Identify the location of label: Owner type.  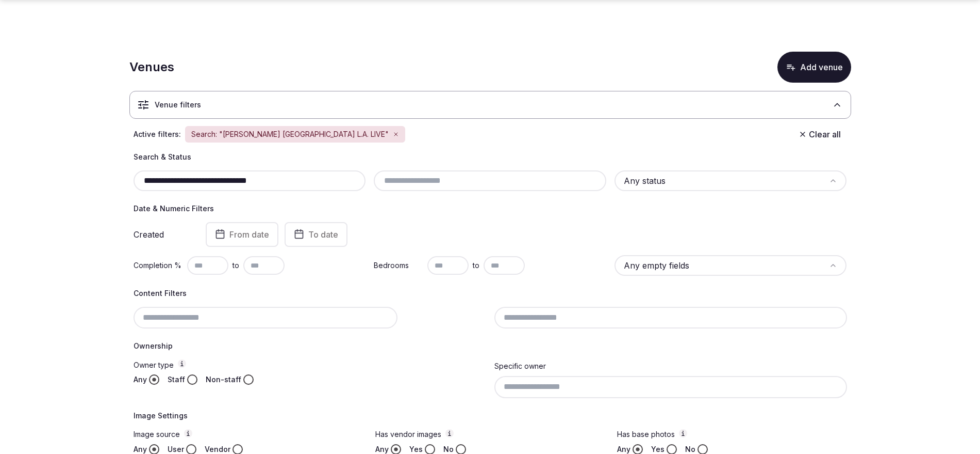
(310, 365).